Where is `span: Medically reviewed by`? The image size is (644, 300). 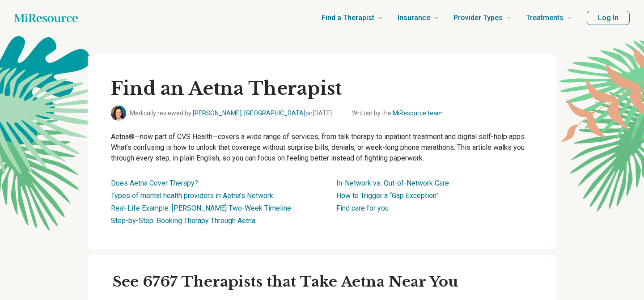 span: Medically reviewed by is located at coordinates (231, 113).